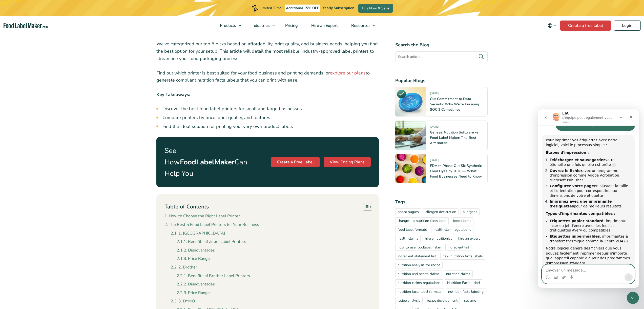 This screenshot has width=644, height=309. What do you see at coordinates (462, 221) in the screenshot?
I see `a: food claims` at bounding box center [462, 221].